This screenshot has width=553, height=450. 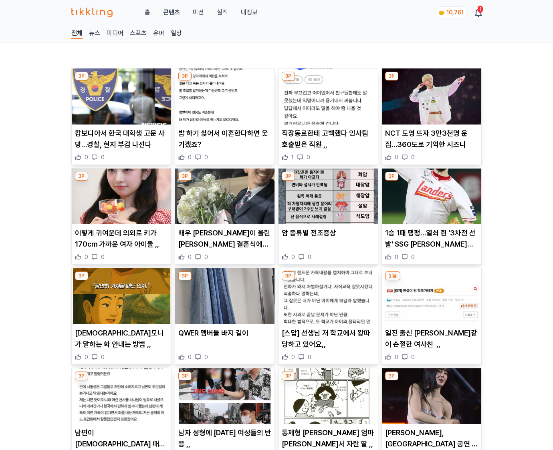 I want to click on a: 유머, so click(x=159, y=34).